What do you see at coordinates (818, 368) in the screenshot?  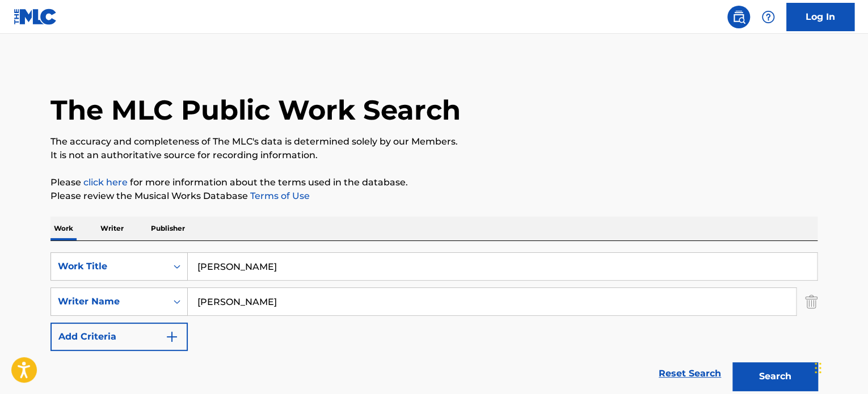 I see `div: Drag` at bounding box center [818, 368].